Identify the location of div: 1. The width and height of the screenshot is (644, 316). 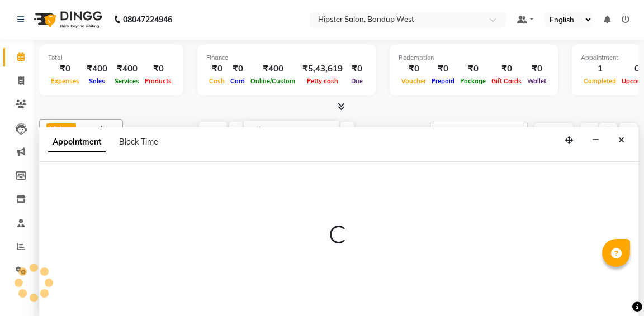
(600, 69).